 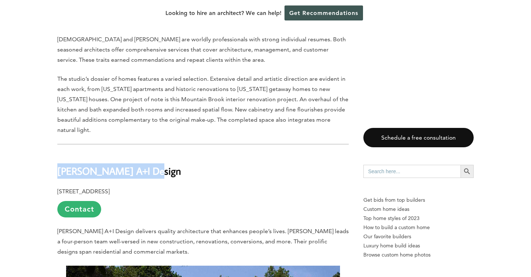 I want to click on a: Contact, so click(x=79, y=209).